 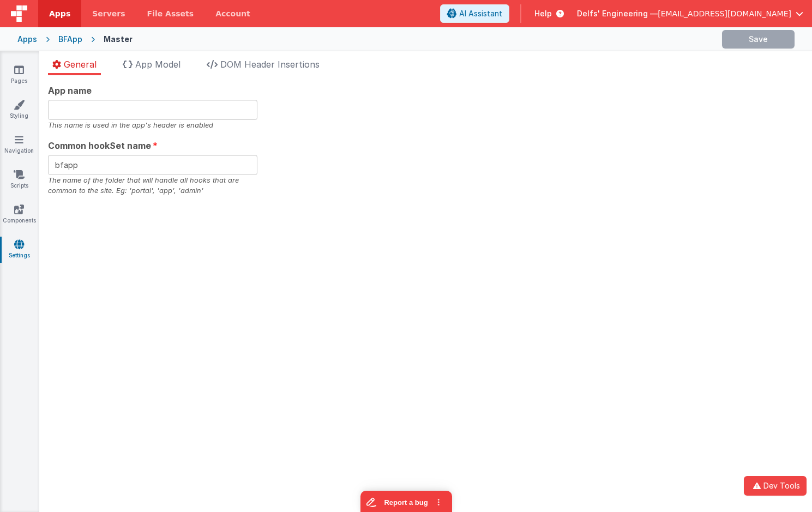 I want to click on div: The name of the folder that will handle all hooks that are common to the site. Eg: 'portal', 'app..., so click(x=153, y=186).